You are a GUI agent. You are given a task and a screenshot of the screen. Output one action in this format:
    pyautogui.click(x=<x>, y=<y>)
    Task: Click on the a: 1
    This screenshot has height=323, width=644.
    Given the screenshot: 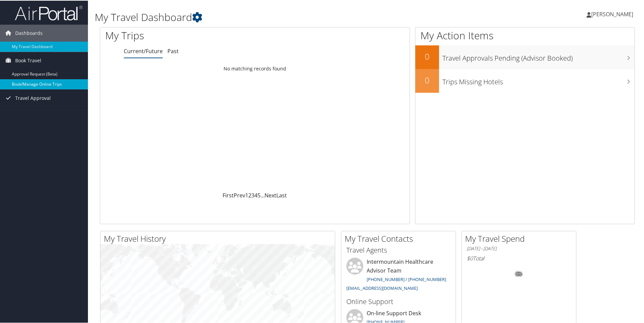 What is the action you would take?
    pyautogui.click(x=247, y=195)
    